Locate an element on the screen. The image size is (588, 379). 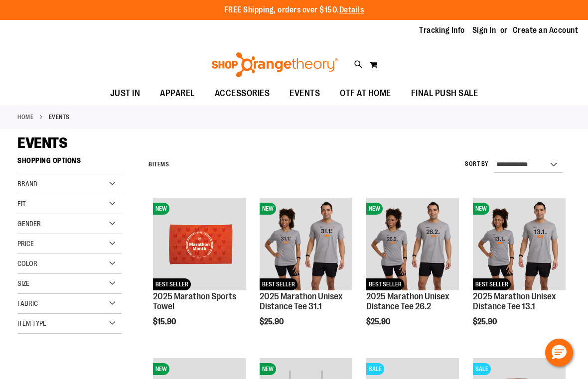
strong: Shopping Options is located at coordinates (69, 163).